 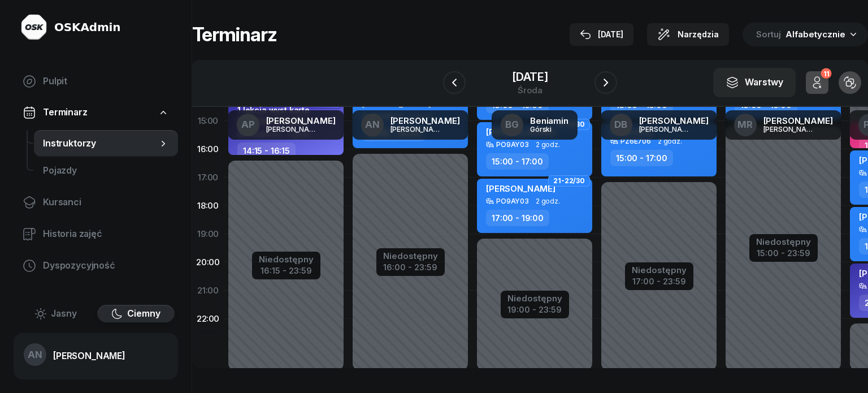 I want to click on div: środa, so click(x=530, y=89).